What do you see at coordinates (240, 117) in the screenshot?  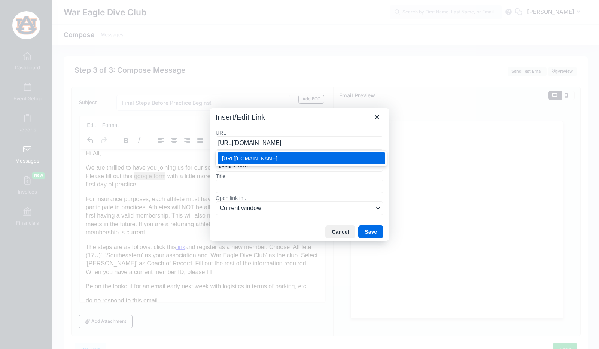 I see `h1: Insert/Edit Link` at bounding box center [240, 117].